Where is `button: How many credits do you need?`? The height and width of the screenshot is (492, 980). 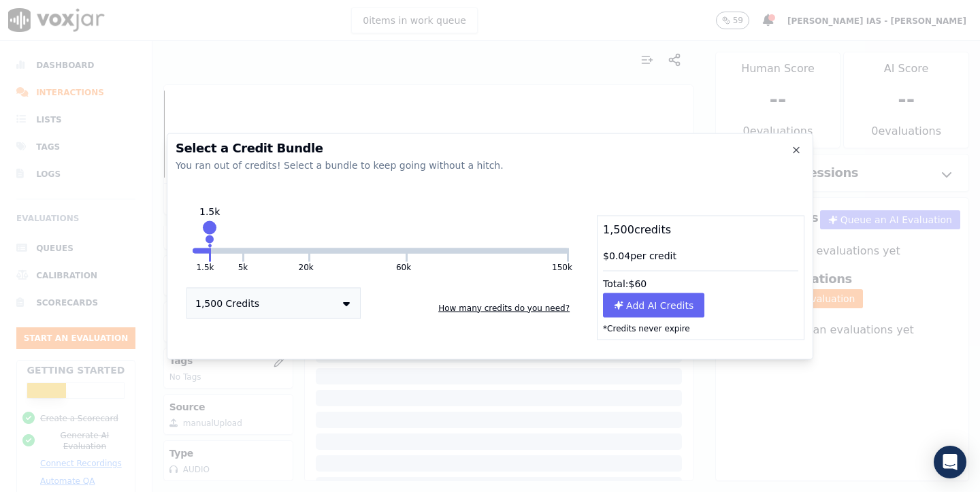 button: How many credits do you need? is located at coordinates (503, 308).